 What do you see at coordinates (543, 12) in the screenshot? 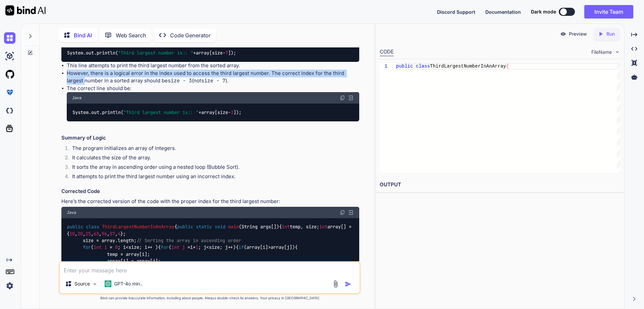
I see `span: Dark mode` at bounding box center [543, 12].